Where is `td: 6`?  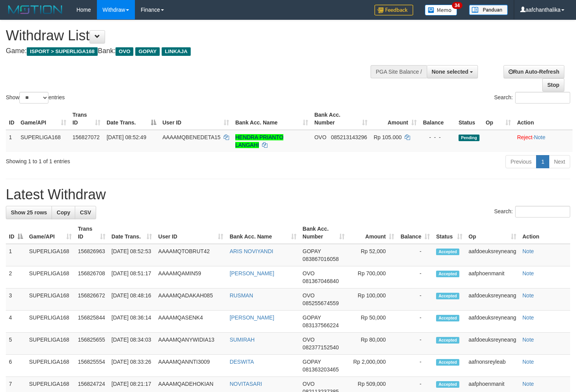 td: 6 is located at coordinates (16, 365).